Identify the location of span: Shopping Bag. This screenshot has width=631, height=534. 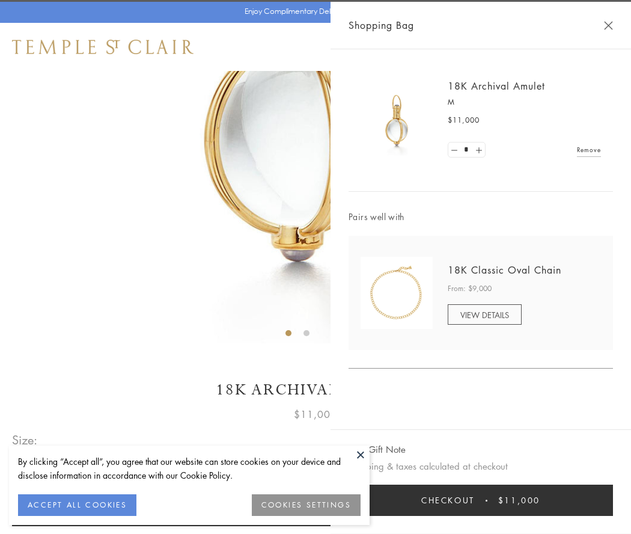
(381, 25).